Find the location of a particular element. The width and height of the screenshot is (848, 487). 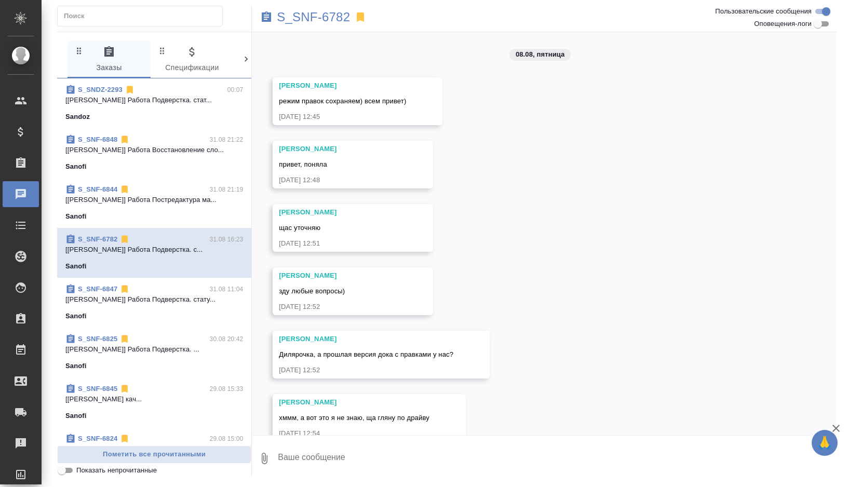

p: S_SNF-6782 is located at coordinates (313, 17).